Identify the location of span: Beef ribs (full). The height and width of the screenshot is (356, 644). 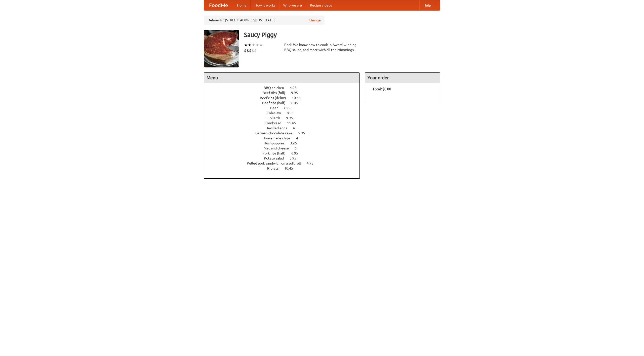
(277, 93).